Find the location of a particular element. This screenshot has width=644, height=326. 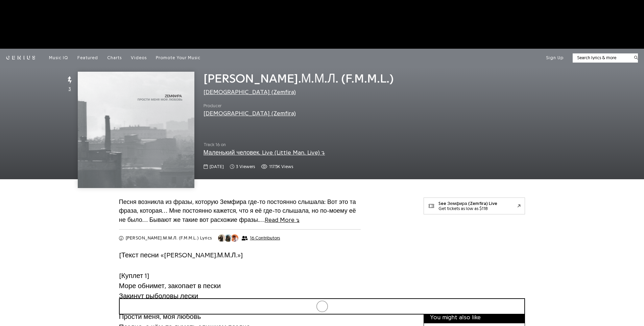

span: 3 is located at coordinates (70, 89).